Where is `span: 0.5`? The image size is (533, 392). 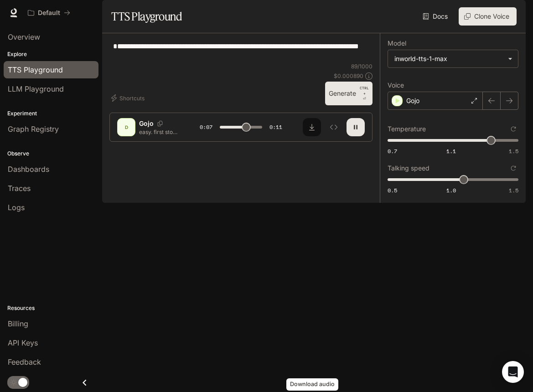
span: 0.5 is located at coordinates (392, 190).